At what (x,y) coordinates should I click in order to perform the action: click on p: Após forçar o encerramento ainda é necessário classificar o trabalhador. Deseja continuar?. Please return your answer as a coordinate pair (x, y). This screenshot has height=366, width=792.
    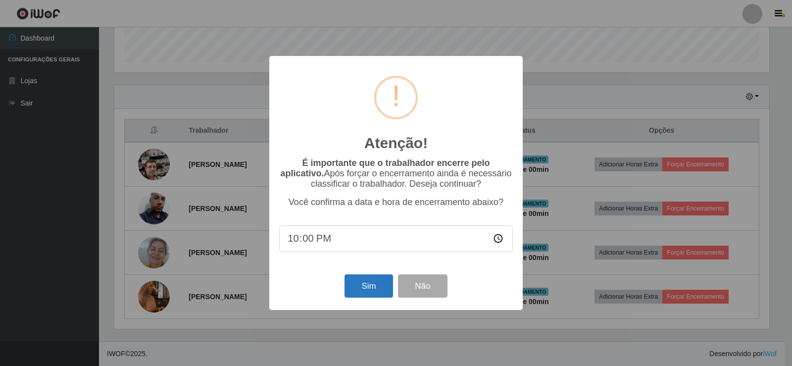
    Looking at the image, I should click on (396, 173).